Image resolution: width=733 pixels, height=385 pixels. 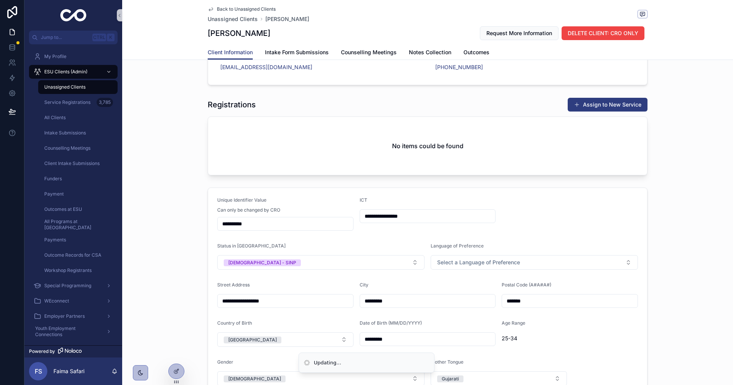 What do you see at coordinates (391, 323) in the screenshot?
I see `span: Date of Birth (MM/DD/YYYY)` at bounding box center [391, 323].